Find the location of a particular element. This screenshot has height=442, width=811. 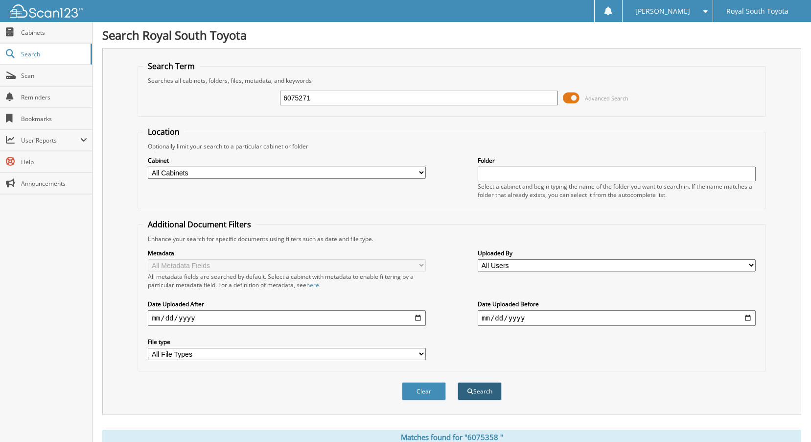

div: Chat Widget is located at coordinates (787, 418).